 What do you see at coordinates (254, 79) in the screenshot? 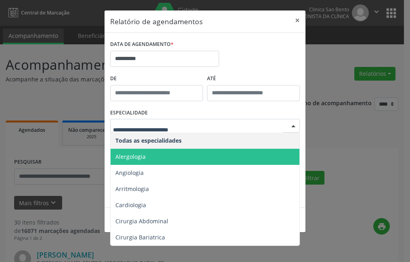
I see `label: ATÉ` at bounding box center [254, 79].